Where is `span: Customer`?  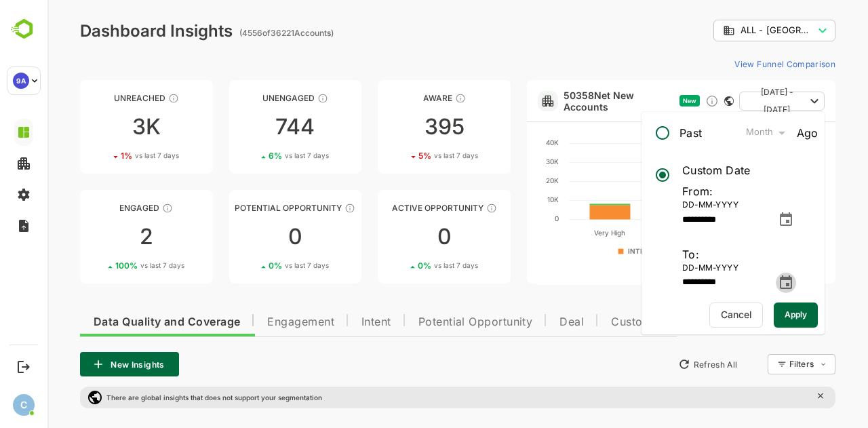
span: Customer is located at coordinates (589, 322).